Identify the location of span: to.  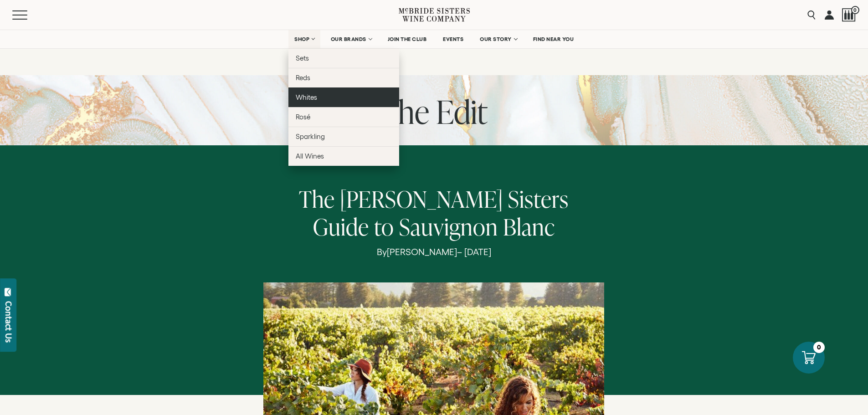
(384, 226).